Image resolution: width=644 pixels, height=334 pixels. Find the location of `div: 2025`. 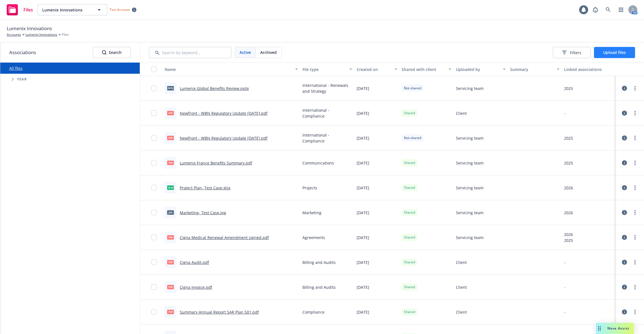

div: 2025 is located at coordinates (569, 163).